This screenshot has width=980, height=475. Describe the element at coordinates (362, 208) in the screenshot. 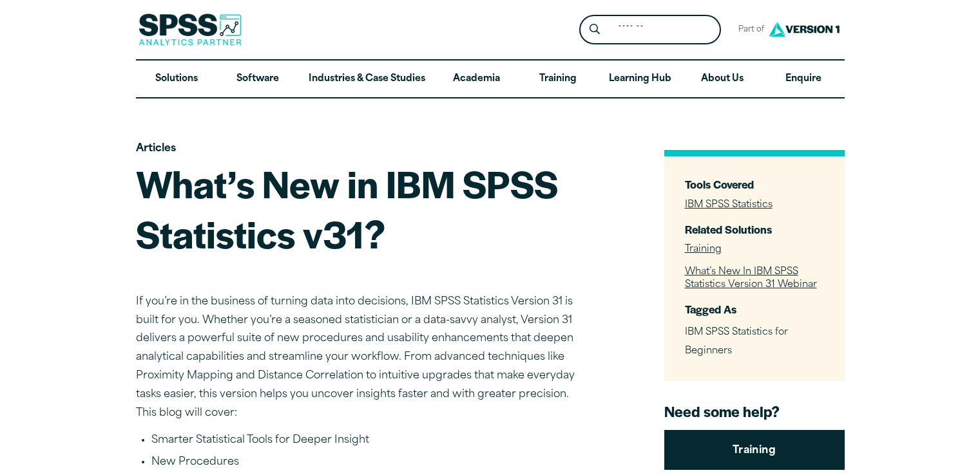

I see `h1: What’s New in IBM SPSS Statistics v31?` at that location.